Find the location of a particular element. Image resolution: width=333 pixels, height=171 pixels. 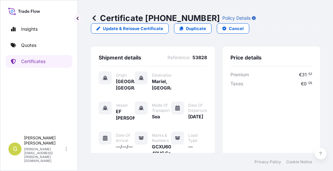

span: Date of Departure is located at coordinates (197, 108).